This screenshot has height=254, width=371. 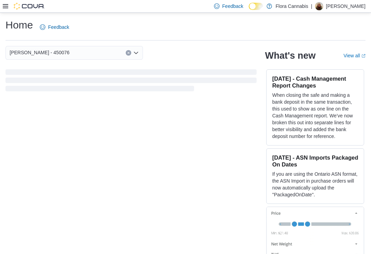 I want to click on svg: External link, so click(x=363, y=56).